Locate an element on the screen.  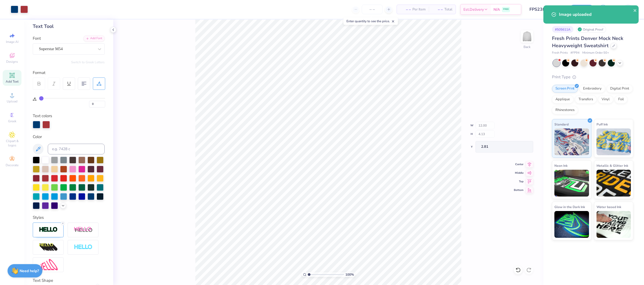
div: Vinyl is located at coordinates (605, 99).